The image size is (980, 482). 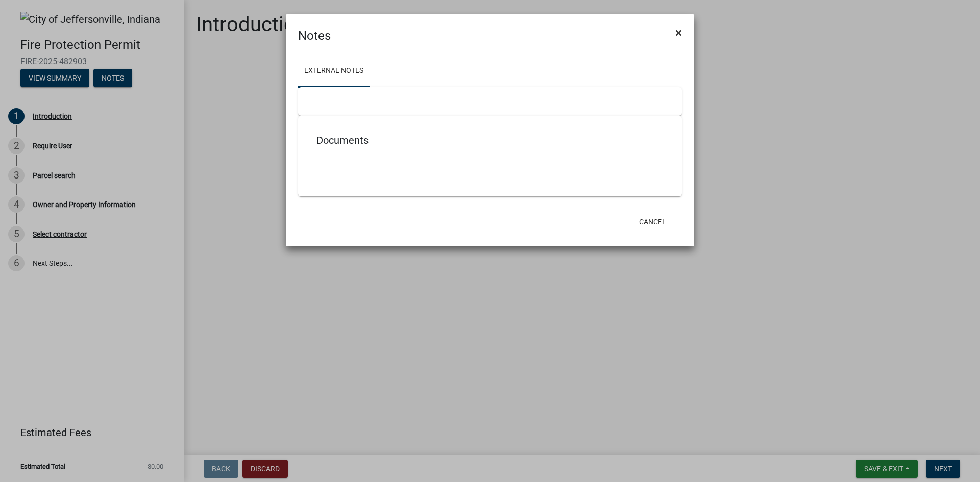 What do you see at coordinates (314, 35) in the screenshot?
I see `h4: Notes` at bounding box center [314, 35].